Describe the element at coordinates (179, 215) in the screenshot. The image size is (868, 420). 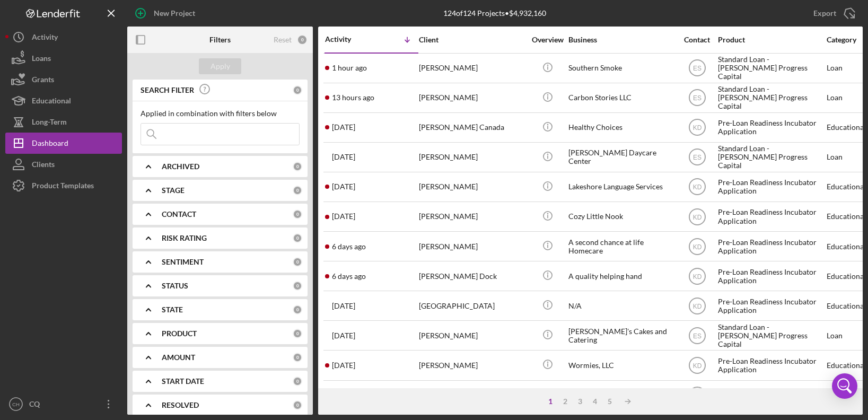
I see `b: CONTACT` at that location.